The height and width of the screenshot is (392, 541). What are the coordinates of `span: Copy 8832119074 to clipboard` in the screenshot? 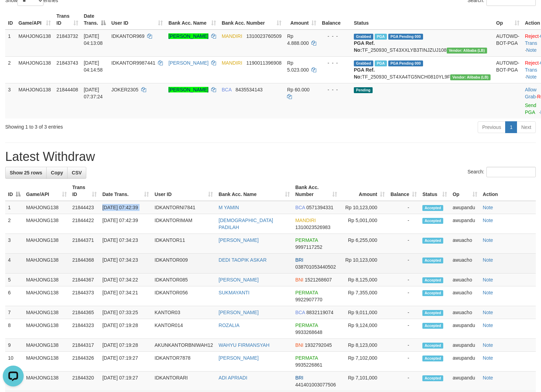 It's located at (320, 313).